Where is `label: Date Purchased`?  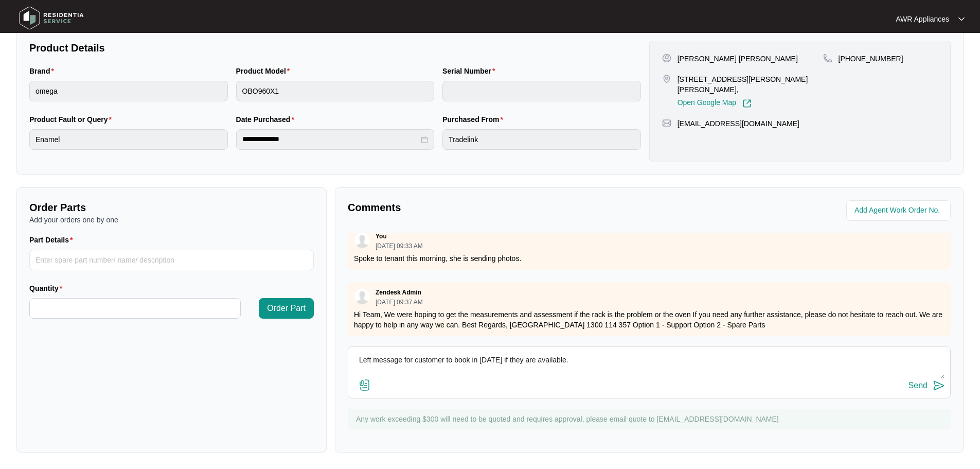 label: Date Purchased is located at coordinates (267, 120).